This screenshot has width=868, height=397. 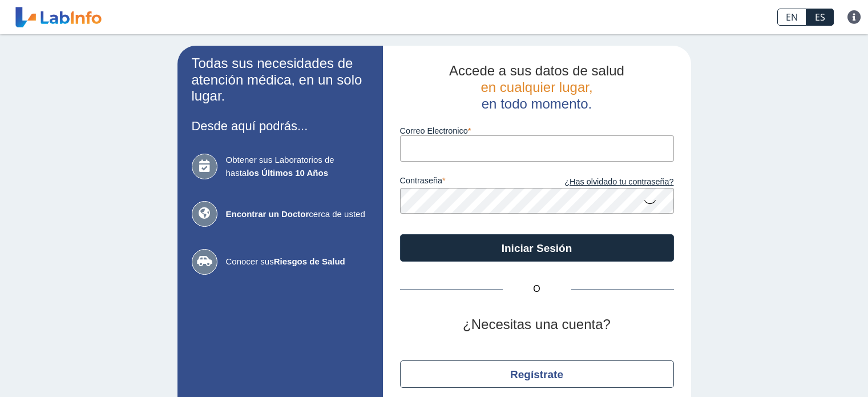 I want to click on h2: ¿Necesitas una cuenta?, so click(x=537, y=324).